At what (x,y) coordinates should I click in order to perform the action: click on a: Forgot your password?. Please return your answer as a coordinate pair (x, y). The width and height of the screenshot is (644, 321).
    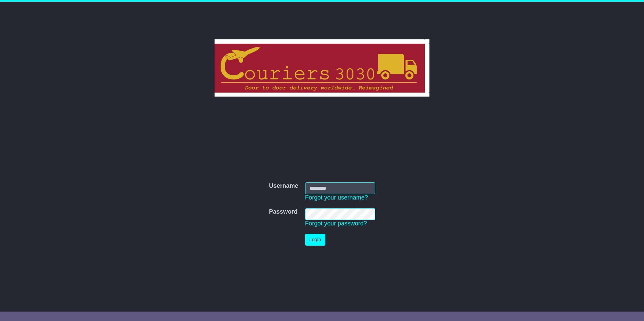
    Looking at the image, I should click on (336, 224).